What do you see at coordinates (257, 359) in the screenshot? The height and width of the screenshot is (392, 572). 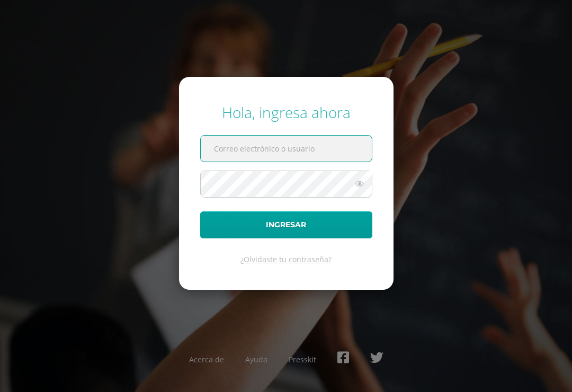 I see `a: Ayuda` at bounding box center [257, 359].